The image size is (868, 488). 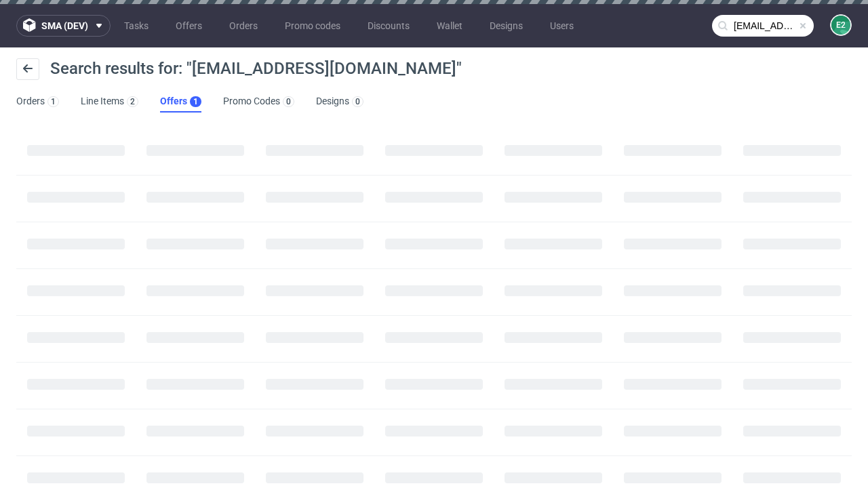 What do you see at coordinates (313, 26) in the screenshot?
I see `a: Promo codes` at bounding box center [313, 26].